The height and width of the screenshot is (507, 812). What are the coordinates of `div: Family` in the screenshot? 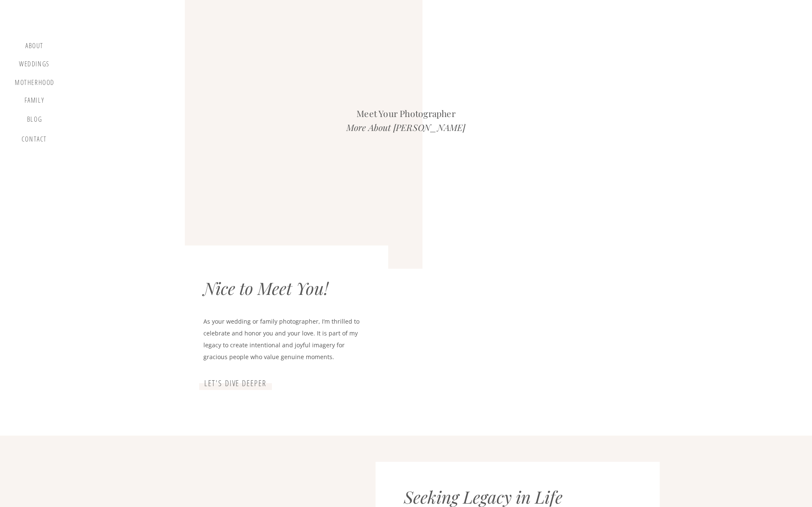 It's located at (34, 102).